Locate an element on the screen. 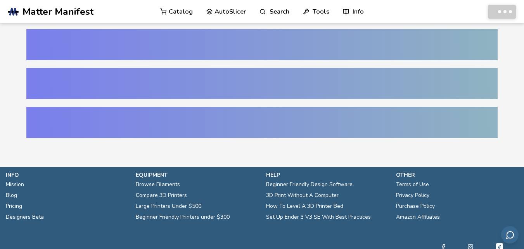 The image size is (524, 249). p: help is located at coordinates (327, 175).